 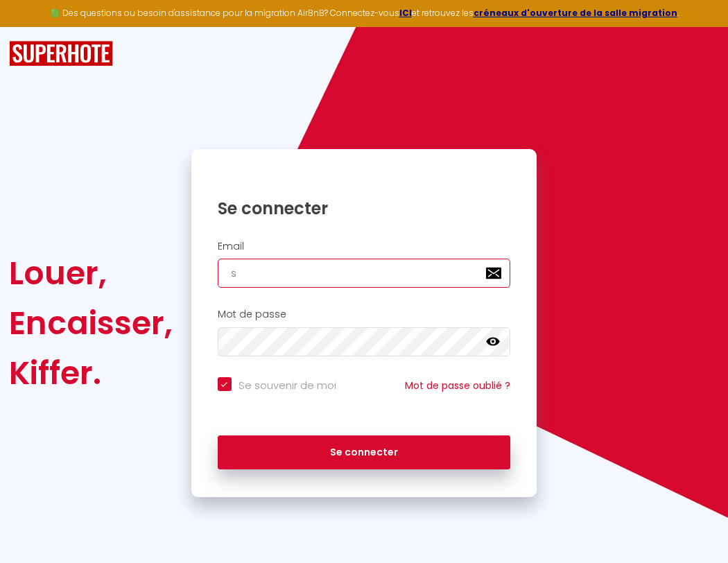 What do you see at coordinates (576, 12) in the screenshot?
I see `strong: créneaux d'ouverture de la salle migration` at bounding box center [576, 12].